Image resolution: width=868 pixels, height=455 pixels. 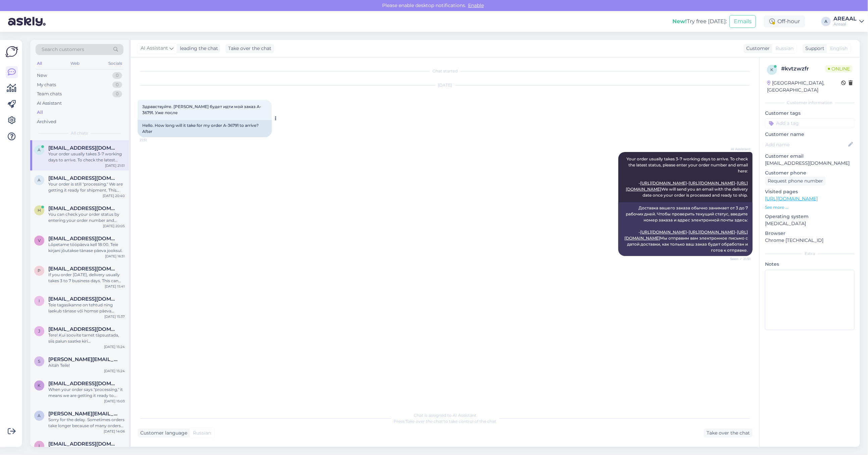 I want to click on p: Browser, so click(x=810, y=234).